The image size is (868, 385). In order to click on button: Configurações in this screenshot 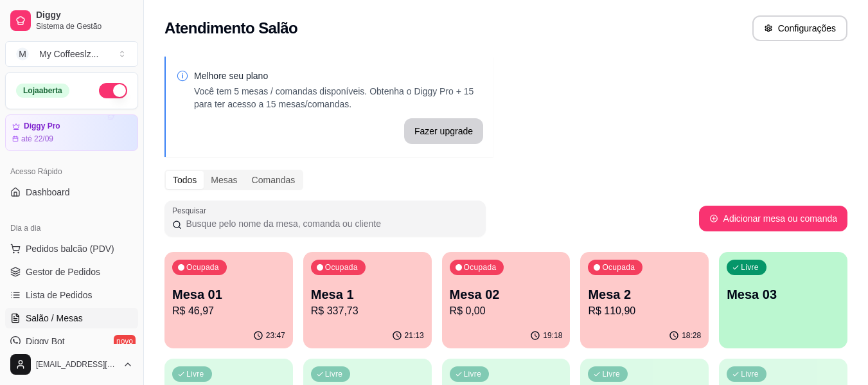, I will do `click(800, 28)`.